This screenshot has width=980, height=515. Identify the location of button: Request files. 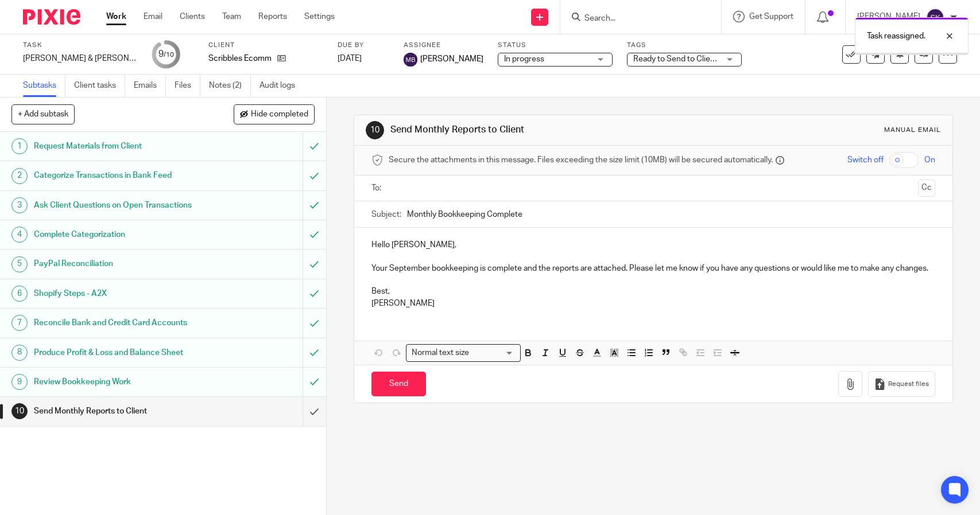
(901, 384).